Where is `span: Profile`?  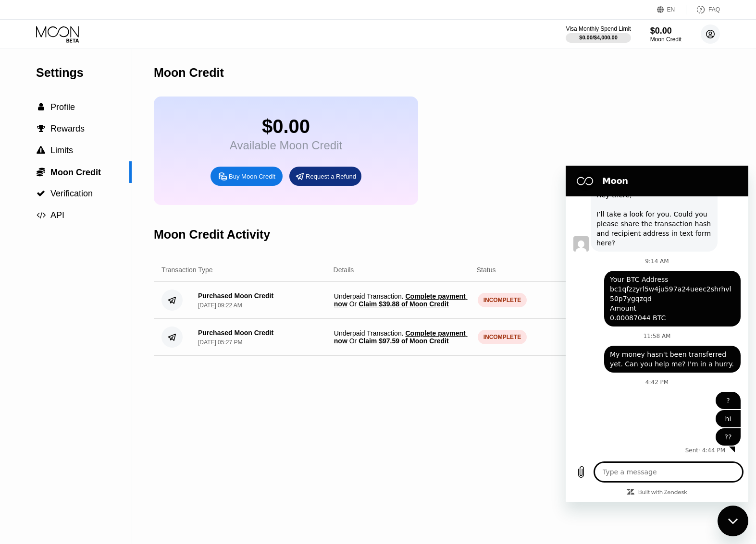
span: Profile is located at coordinates (62, 107).